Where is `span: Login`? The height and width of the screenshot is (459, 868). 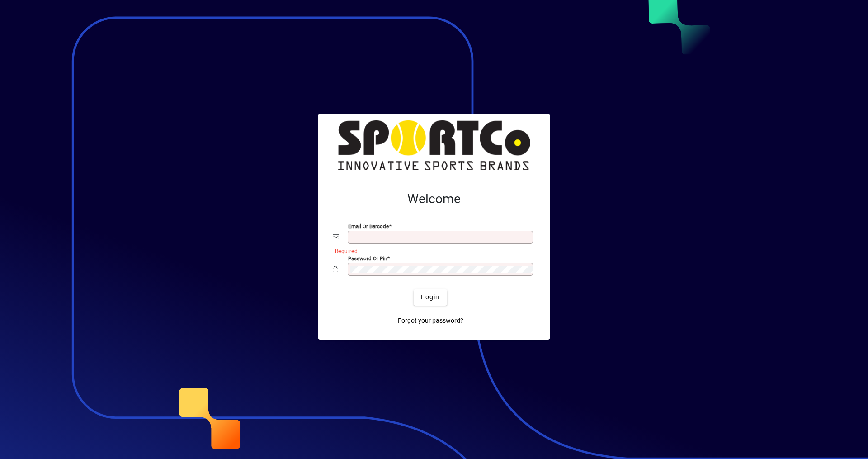
span: Login is located at coordinates (430, 297).